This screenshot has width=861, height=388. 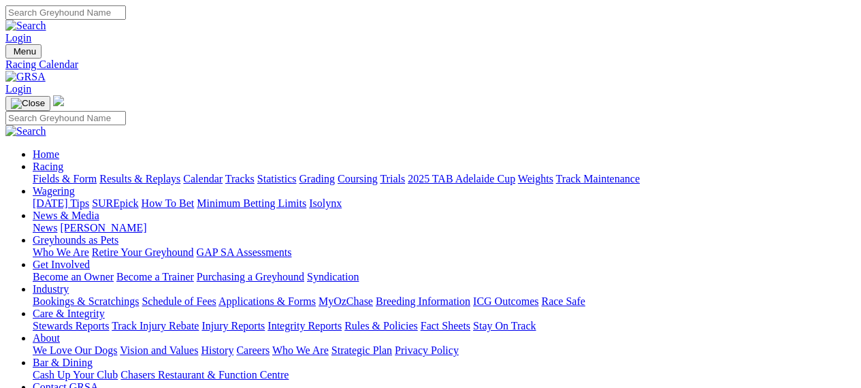 What do you see at coordinates (143, 252) in the screenshot?
I see `a: Retire Your Greyhound` at bounding box center [143, 252].